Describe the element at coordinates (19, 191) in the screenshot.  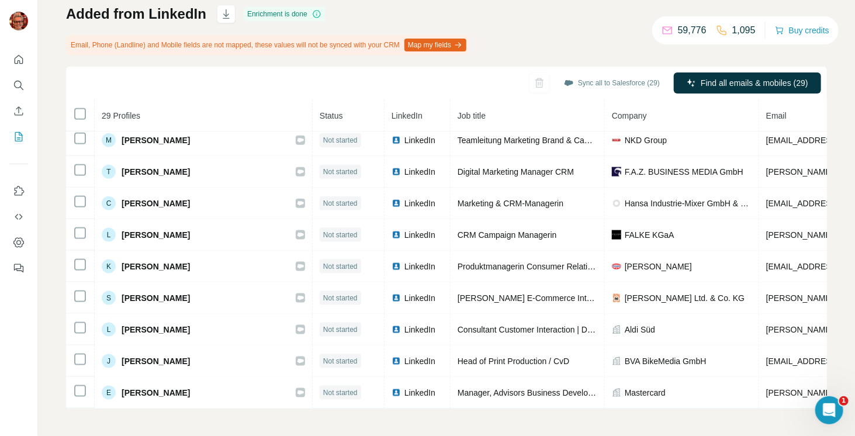
I see `button: Use Surfe on LinkedIn` at that location.